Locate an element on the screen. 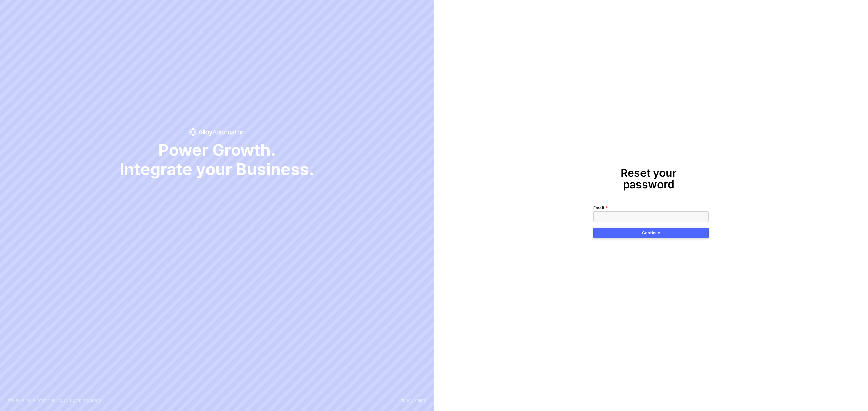 Image resolution: width=868 pixels, height=411 pixels. h1: Reset your password is located at coordinates (649, 179).